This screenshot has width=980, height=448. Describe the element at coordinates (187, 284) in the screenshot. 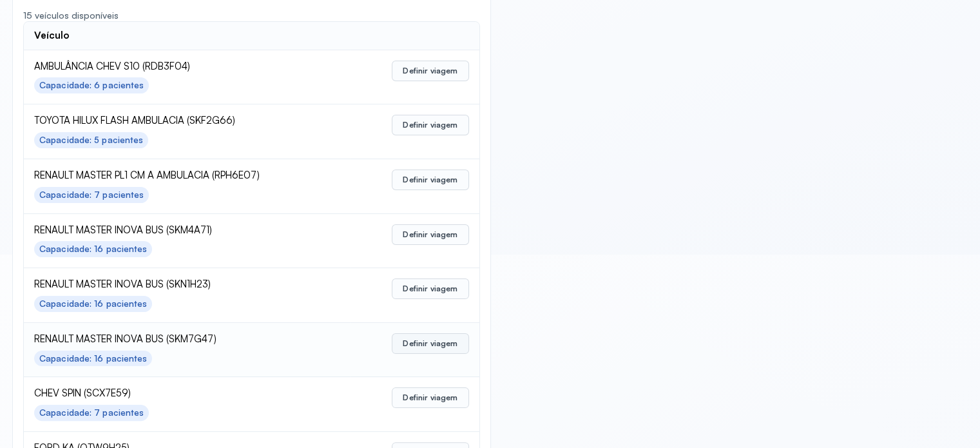

I see `span: RENAULT MASTER INOVA BUS (SKN1H23)` at that location.